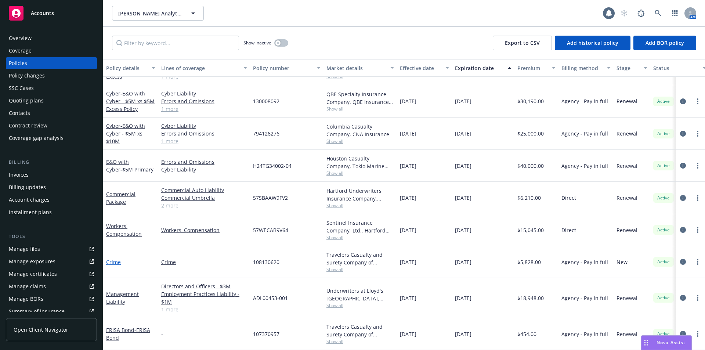  I want to click on span: Show inactive, so click(257, 43).